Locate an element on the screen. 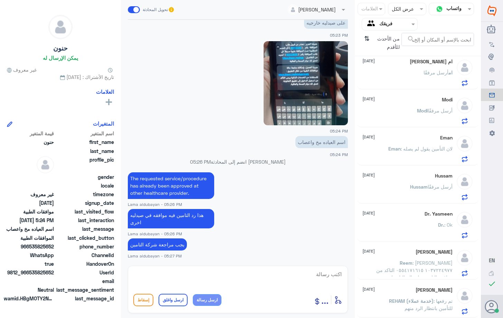 Image resolution: width=503 pixels, height=318 pixels. span: ام is located at coordinates (451, 72).